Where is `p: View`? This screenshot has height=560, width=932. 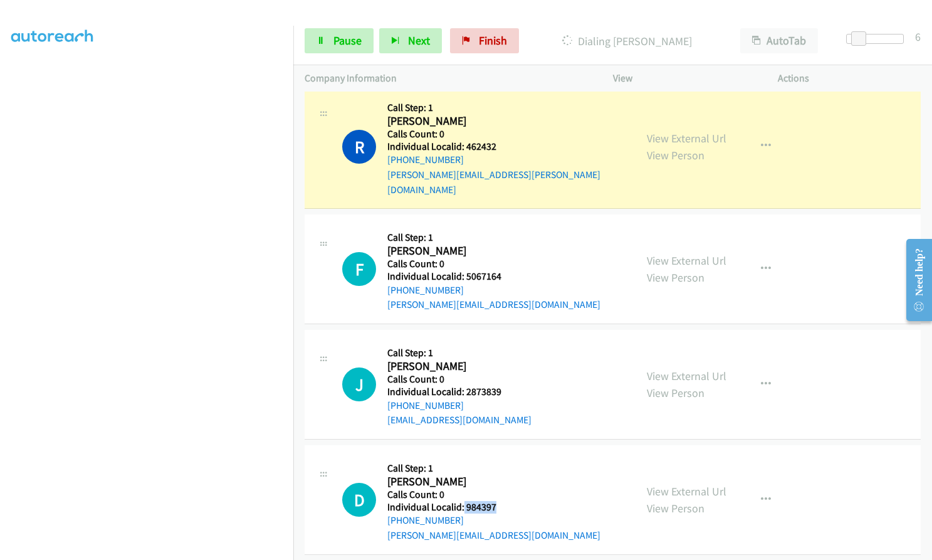
p: View is located at coordinates (685, 78).